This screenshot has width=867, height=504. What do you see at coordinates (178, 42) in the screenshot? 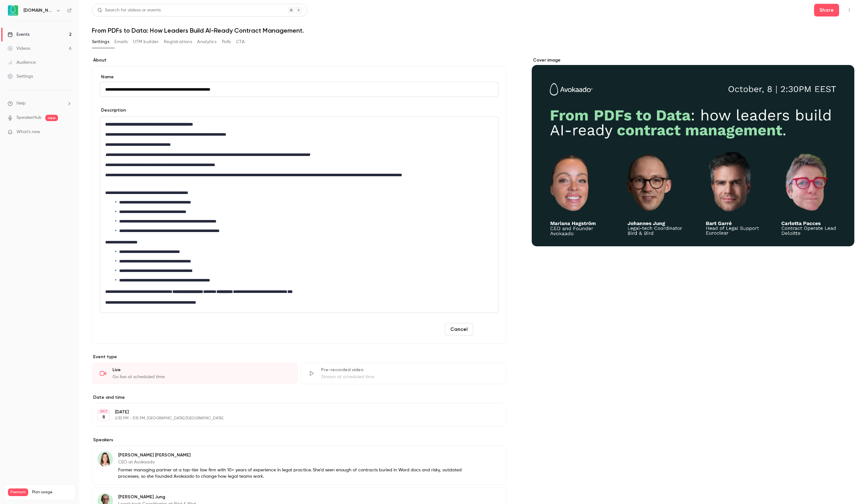
I see `button: Registrations` at bounding box center [178, 42].